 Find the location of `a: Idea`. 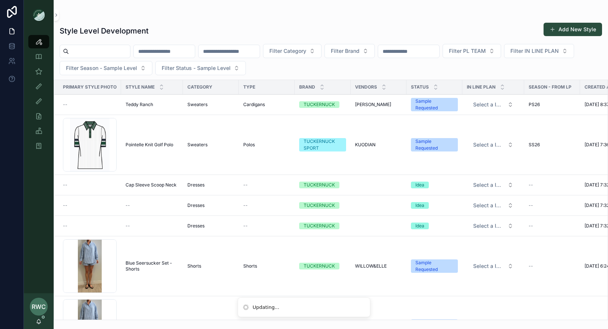

a: Idea is located at coordinates (434, 185).